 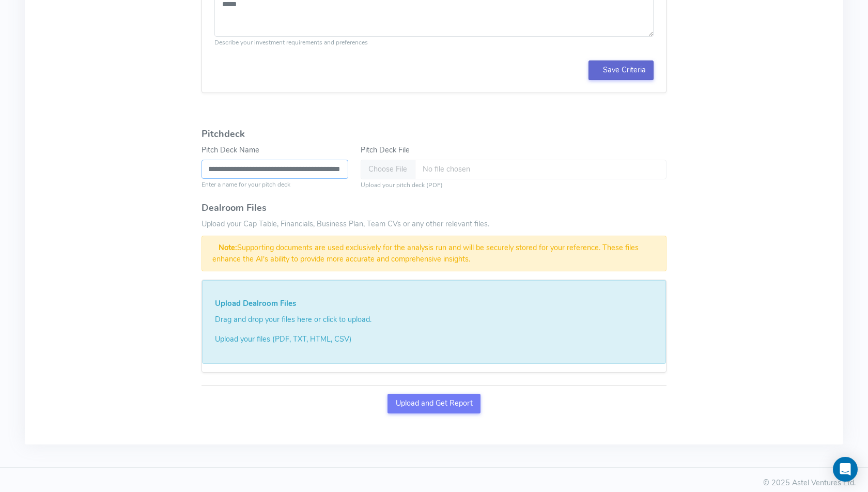 I want to click on p: Drag and drop your files here or click to upload., so click(x=434, y=320).